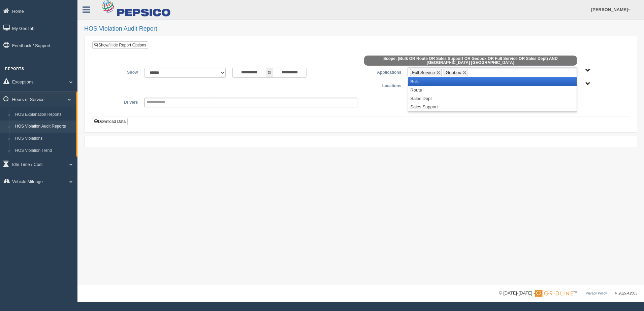  Describe the element at coordinates (492, 81) in the screenshot. I see `li: Bulk` at that location.